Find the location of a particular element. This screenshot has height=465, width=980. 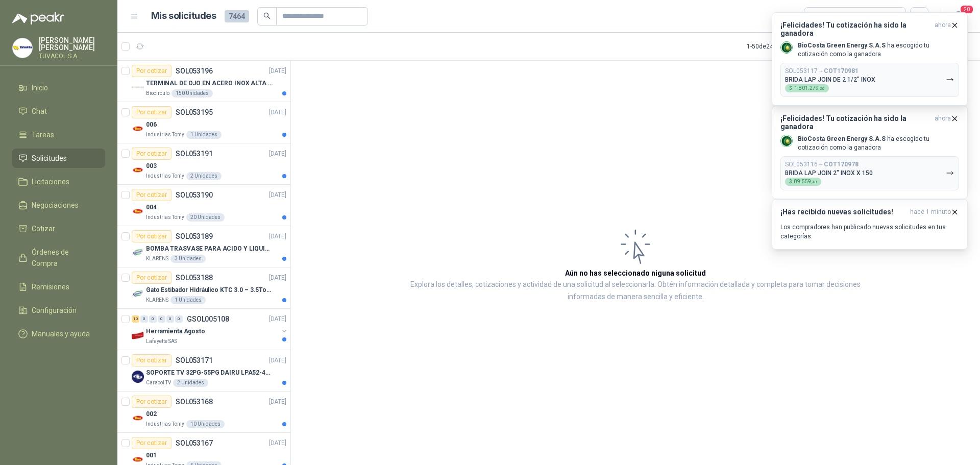

a: Remisiones is located at coordinates (59, 287).